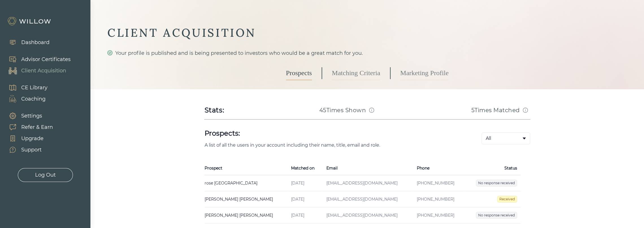  What do you see at coordinates (28, 138) in the screenshot?
I see `a: Upgrade` at bounding box center [28, 138].